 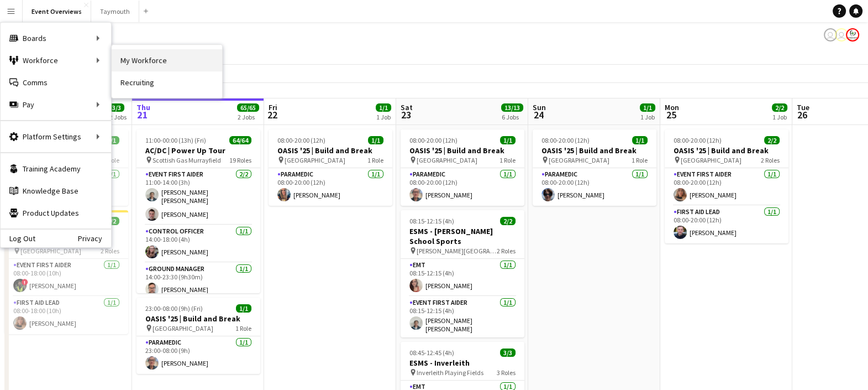 I want to click on span: Tue, so click(x=803, y=107).